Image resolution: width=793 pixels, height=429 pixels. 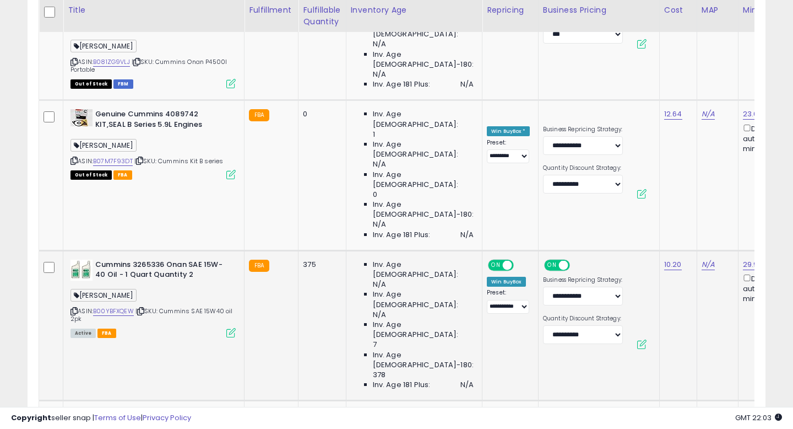 What do you see at coordinates (101, 418) in the screenshot?
I see `div: seller snap | |` at bounding box center [101, 418].